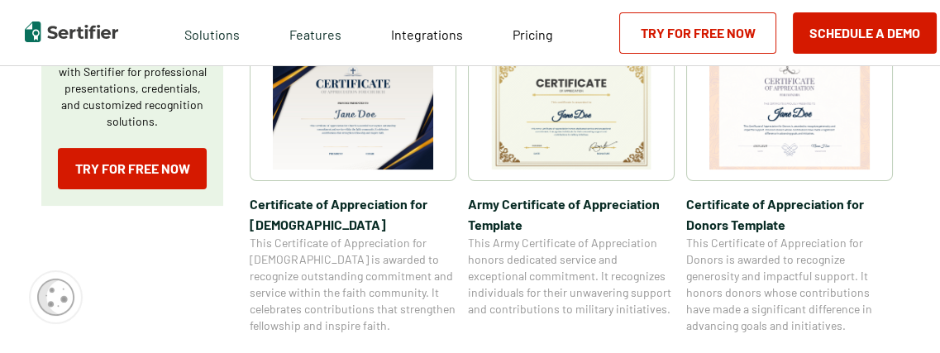 The image size is (940, 353). I want to click on a: Integrations, so click(427, 32).